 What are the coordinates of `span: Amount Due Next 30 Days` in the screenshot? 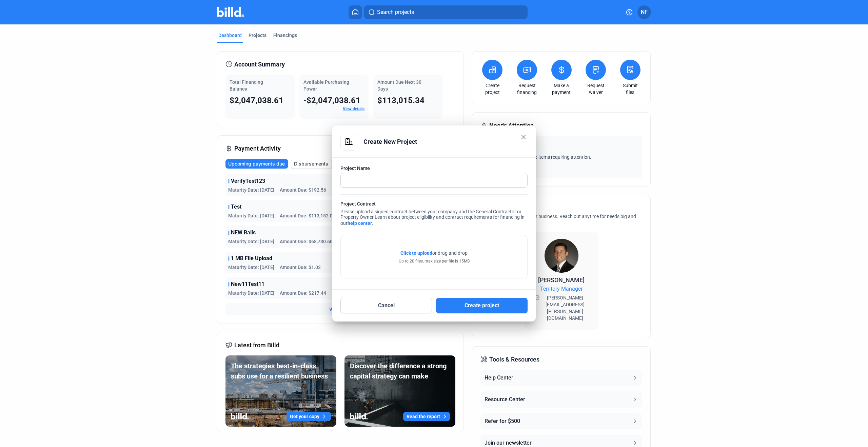 It's located at (399, 86).